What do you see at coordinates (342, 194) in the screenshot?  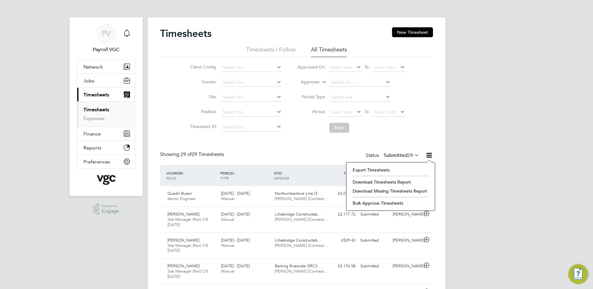 I see `div: £3,073.55` at bounding box center [342, 194].